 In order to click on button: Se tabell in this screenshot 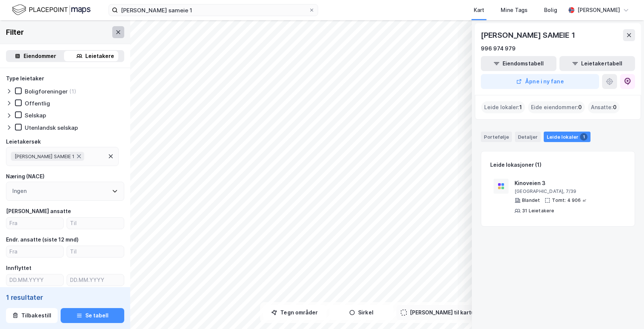, I will do `click(92, 316)`.